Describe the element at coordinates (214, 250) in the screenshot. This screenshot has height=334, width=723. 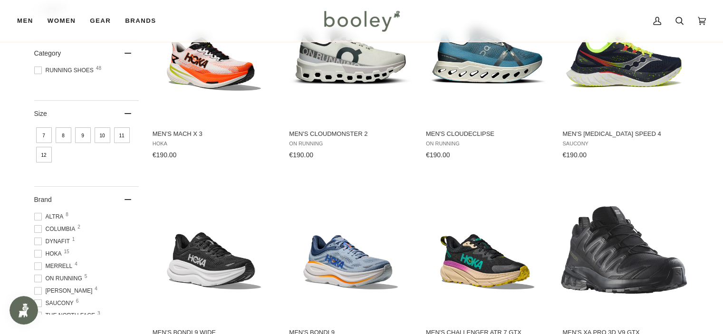
I see `img: Hoka Men's Bondi 9 Wide Black / White - Booley Galway` at that location.